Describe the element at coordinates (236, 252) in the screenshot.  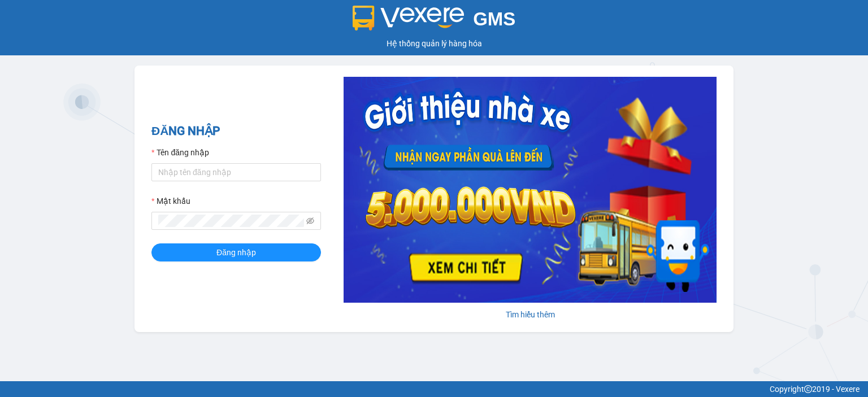
I see `button: Đăng nhập` at that location.